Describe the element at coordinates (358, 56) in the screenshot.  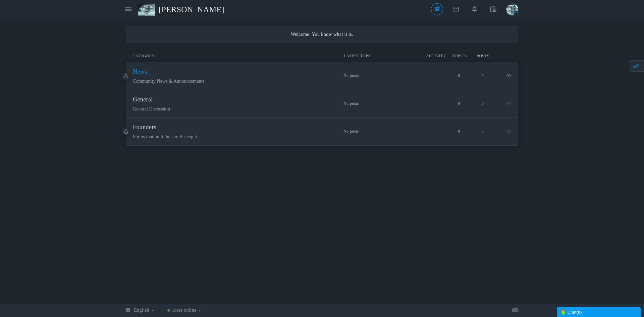
I see `span: Latest Topic` at that location.